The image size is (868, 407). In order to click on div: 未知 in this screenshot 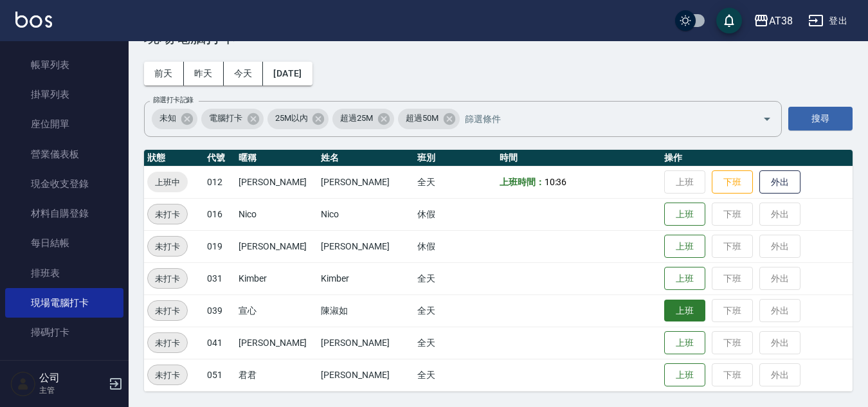, I will do `click(174, 119)`.